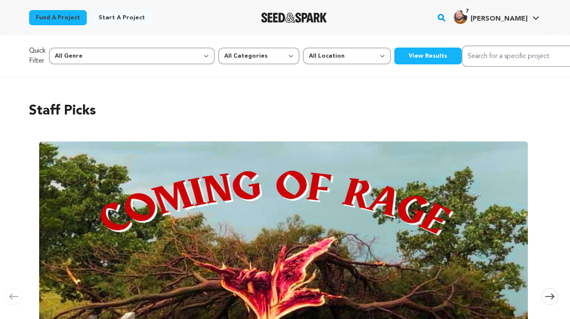 The image size is (570, 319). I want to click on img: 3853b2337ac1a245.jpg, so click(461, 17).